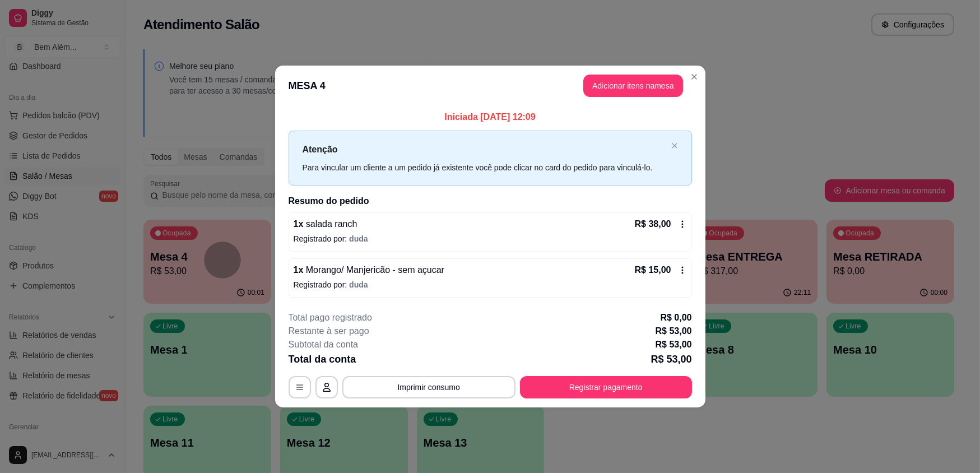  Describe the element at coordinates (490, 85) in the screenshot. I see `header: MESA 4` at that location.